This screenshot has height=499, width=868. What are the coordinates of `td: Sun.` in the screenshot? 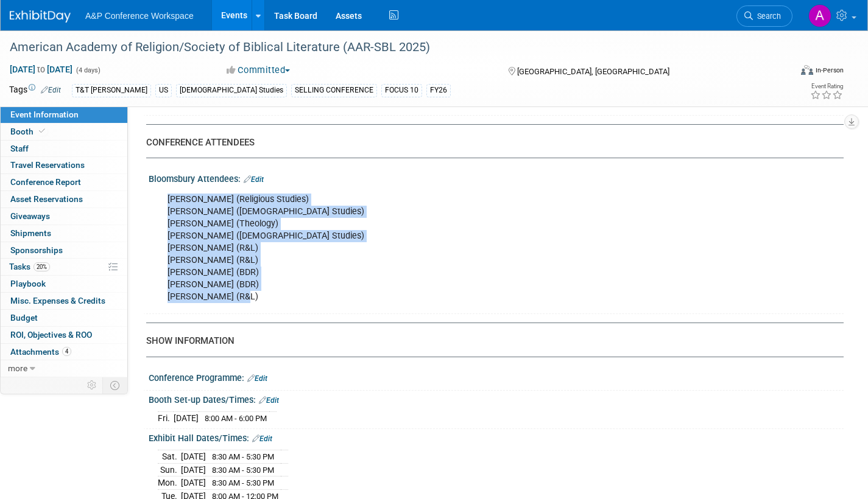 It's located at (170, 470).